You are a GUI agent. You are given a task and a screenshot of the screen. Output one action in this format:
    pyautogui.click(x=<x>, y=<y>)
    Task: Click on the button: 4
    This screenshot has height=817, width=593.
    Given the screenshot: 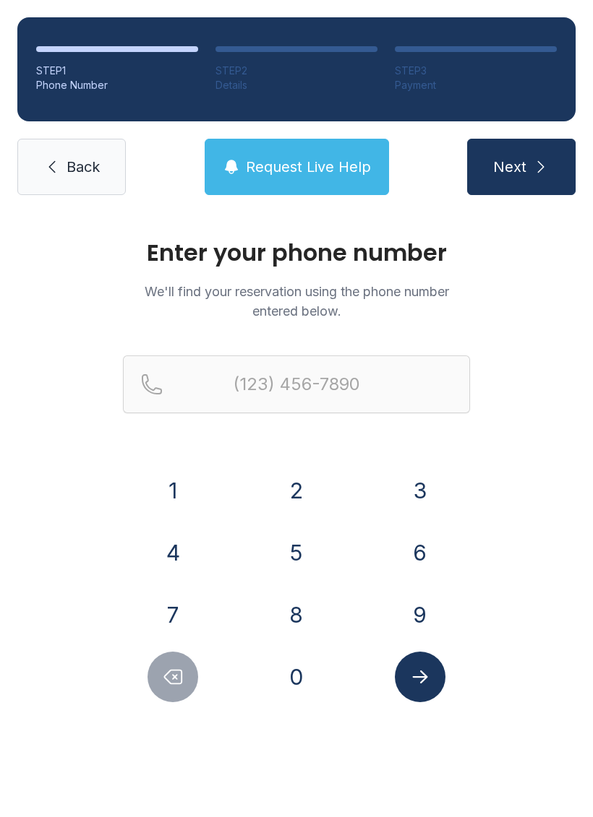 What is the action you would take?
    pyautogui.click(x=173, y=553)
    